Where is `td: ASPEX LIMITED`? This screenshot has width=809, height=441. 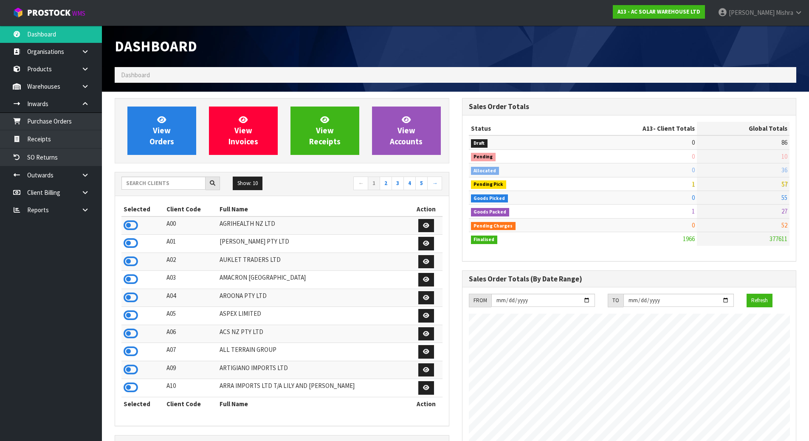 td: ASPEX LIMITED is located at coordinates (313, 316).